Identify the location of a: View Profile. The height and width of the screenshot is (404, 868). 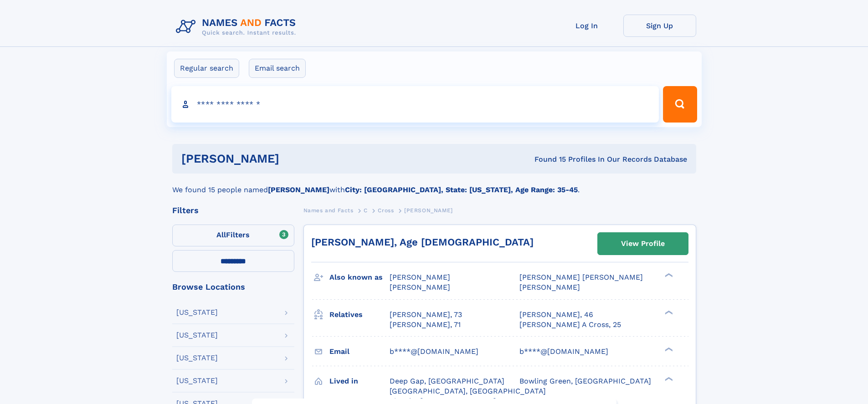
(643, 243).